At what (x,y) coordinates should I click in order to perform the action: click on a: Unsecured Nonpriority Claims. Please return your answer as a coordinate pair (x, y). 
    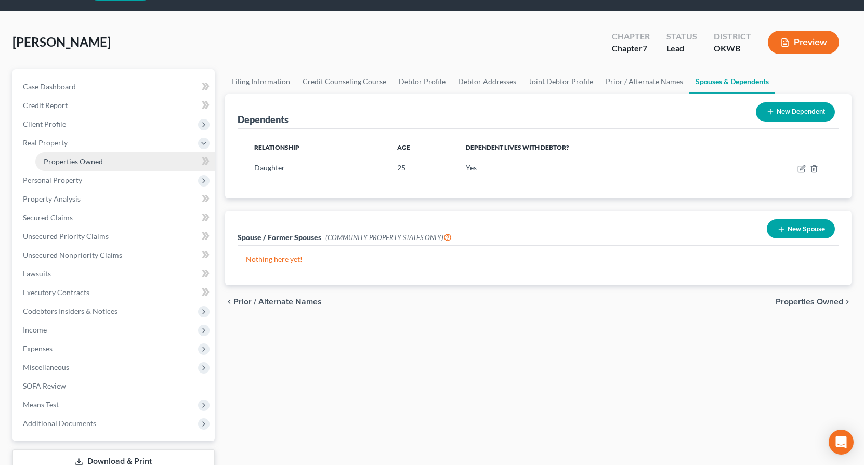
    Looking at the image, I should click on (114, 255).